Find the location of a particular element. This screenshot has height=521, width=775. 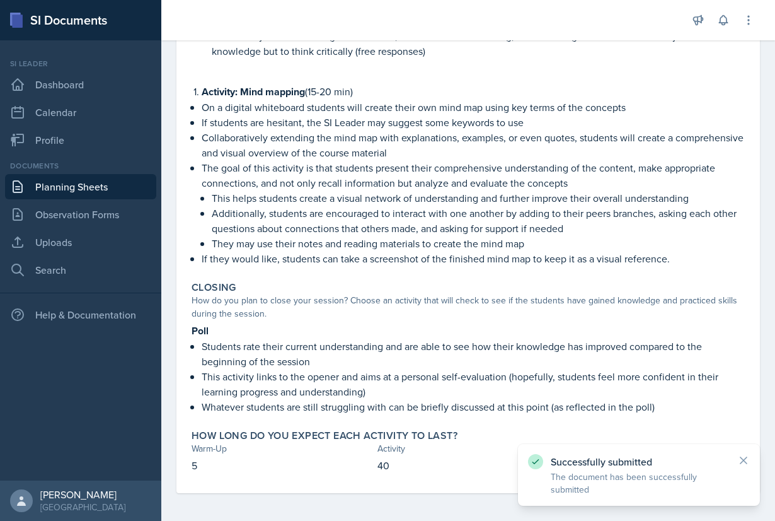

a: Uploads is located at coordinates (81, 242).